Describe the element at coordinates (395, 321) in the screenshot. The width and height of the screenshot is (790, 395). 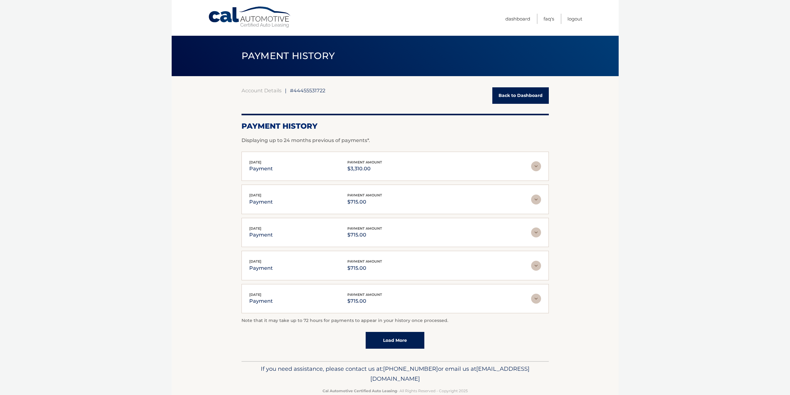
I see `p: Note that it may take up to 72 hours for payments to appear in your history once processed.` at that location.